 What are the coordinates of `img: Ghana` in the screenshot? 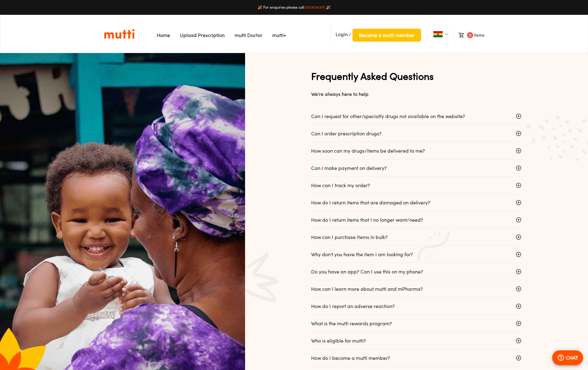 It's located at (438, 35).